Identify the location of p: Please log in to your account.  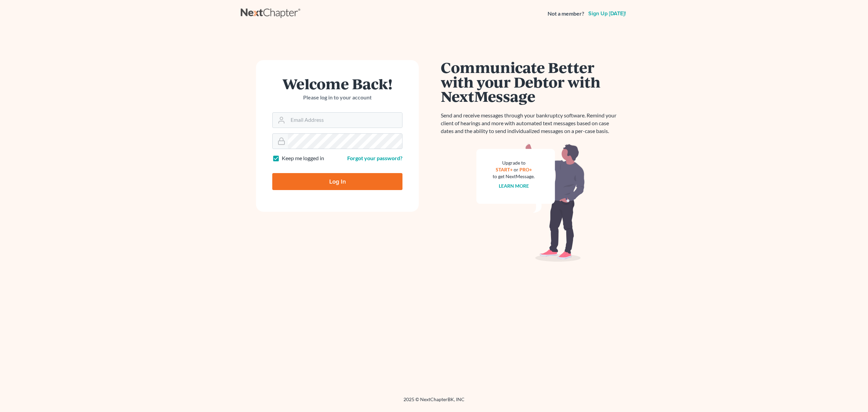
(338, 97).